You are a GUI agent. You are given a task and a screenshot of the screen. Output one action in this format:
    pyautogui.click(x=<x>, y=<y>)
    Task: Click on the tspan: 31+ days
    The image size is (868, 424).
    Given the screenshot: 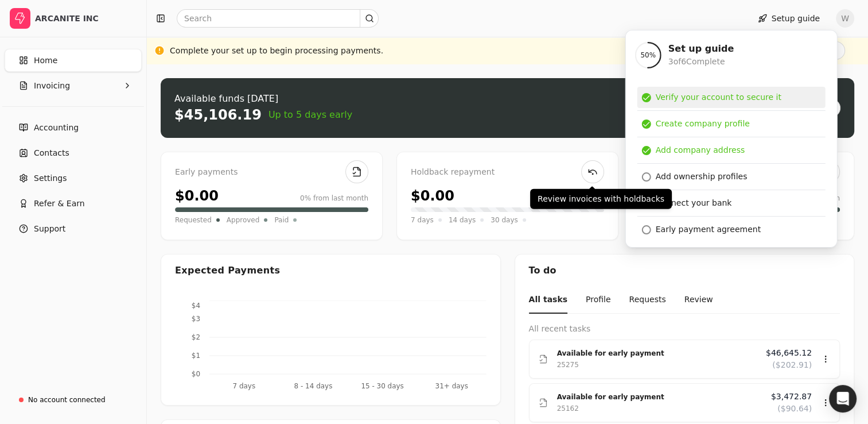 What is the action you would take?
    pyautogui.click(x=451, y=385)
    